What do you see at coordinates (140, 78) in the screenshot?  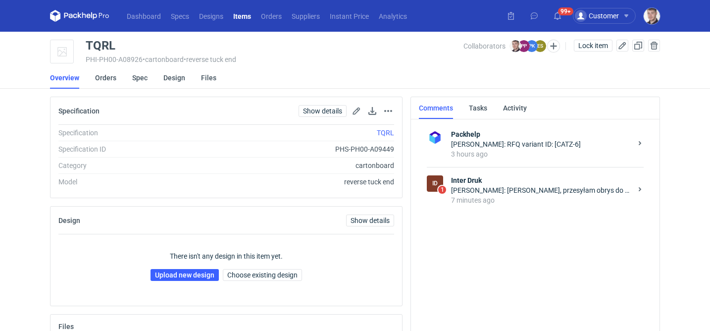 I see `a: Spec` at bounding box center [140, 78].